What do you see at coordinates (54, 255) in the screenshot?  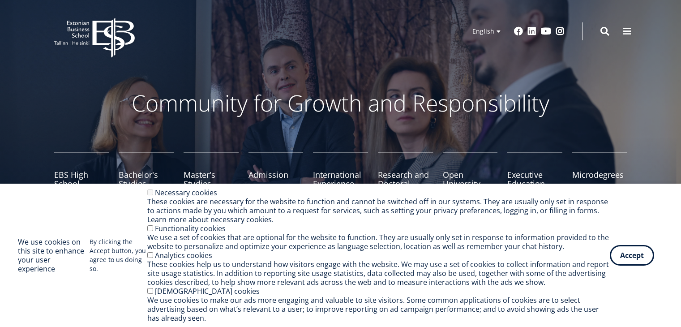 I see `h2: We use cookies on this site to enhance your user experience` at bounding box center [54, 255].